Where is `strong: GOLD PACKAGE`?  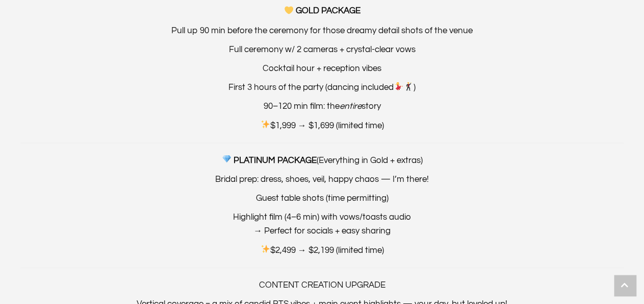 strong: GOLD PACKAGE is located at coordinates (328, 11).